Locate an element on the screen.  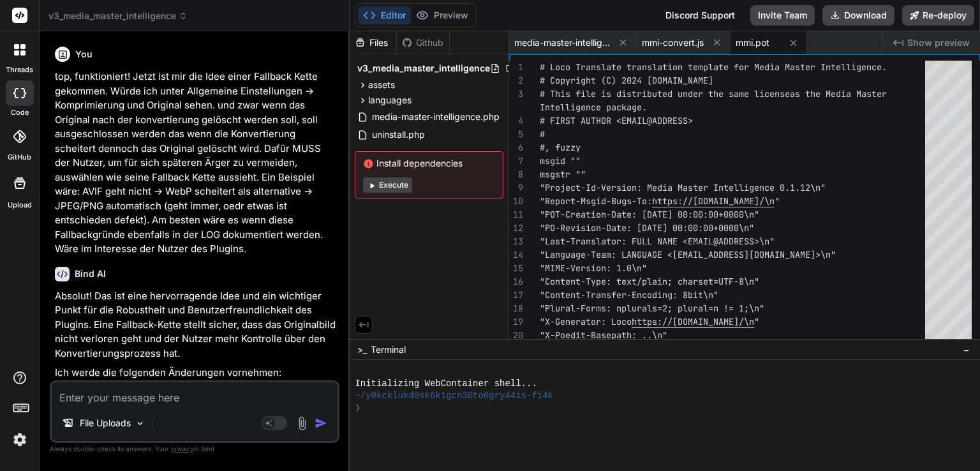
span: "X-Generator: Loco is located at coordinates (586, 322).